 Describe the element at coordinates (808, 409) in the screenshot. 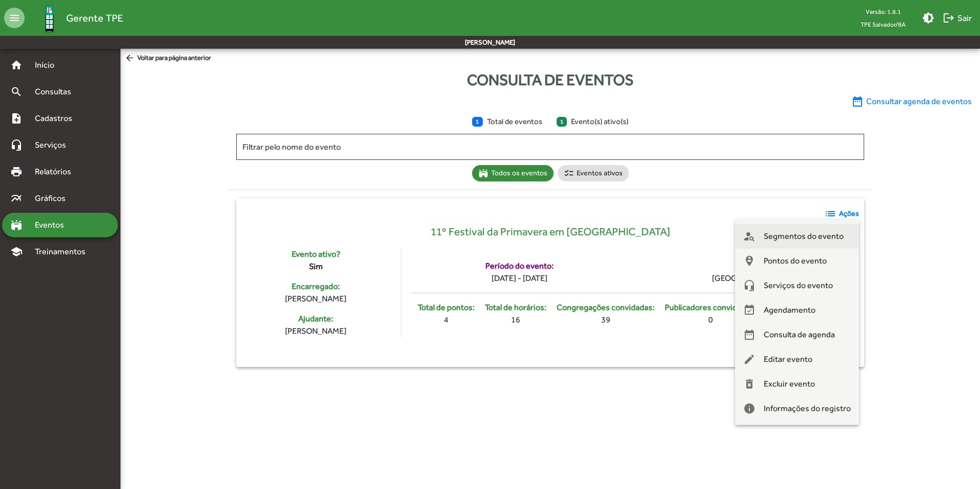

I see `span: Informações do registro` at that location.